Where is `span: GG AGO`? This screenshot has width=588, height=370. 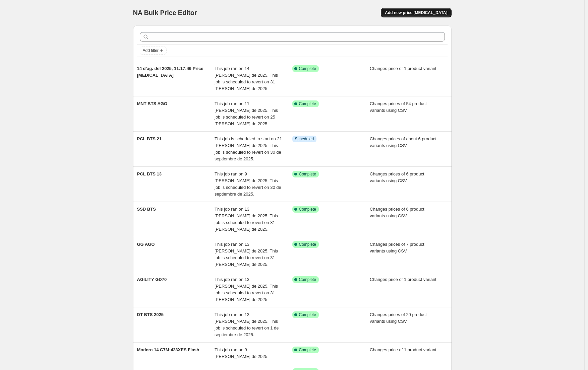 span: GG AGO is located at coordinates (146, 244).